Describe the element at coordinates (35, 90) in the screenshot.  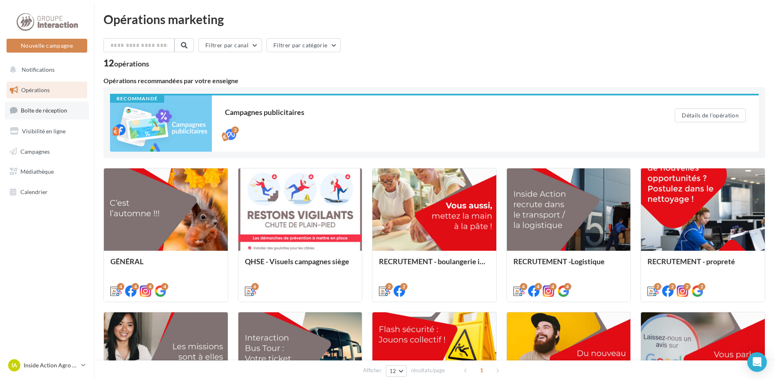
I see `span: Opérations` at that location.